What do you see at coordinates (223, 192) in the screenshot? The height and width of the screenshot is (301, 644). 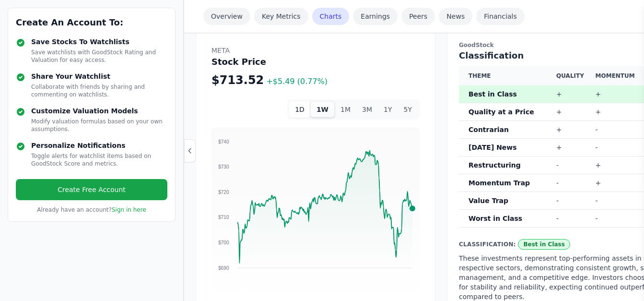 I see `tspan: $720` at bounding box center [223, 192].